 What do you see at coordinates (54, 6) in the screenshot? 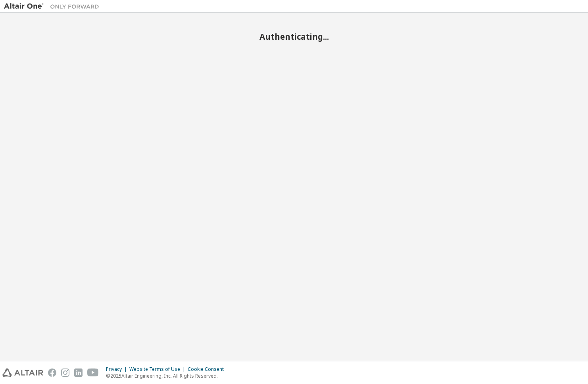
I see `img: Altair One` at bounding box center [54, 6].